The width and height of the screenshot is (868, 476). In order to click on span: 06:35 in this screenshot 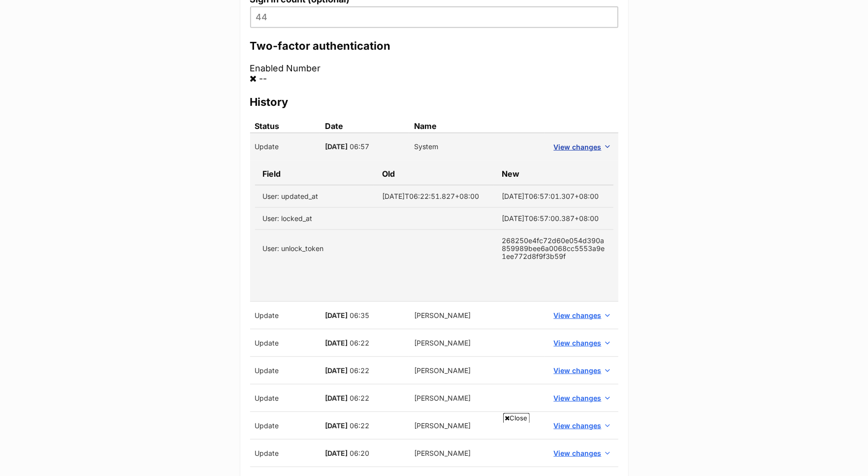, I will do `click(360, 315)`.